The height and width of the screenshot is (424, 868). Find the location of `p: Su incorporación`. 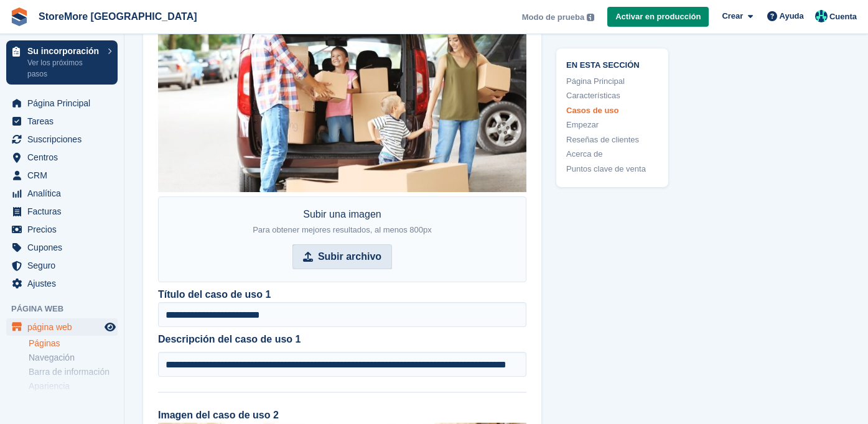

p: Su incorporación is located at coordinates (64, 51).